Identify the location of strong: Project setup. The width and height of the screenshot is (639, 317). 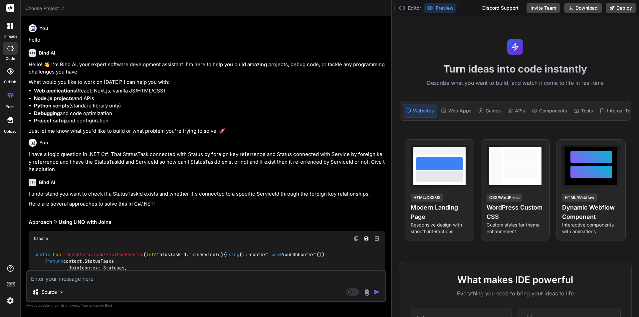
(50, 120).